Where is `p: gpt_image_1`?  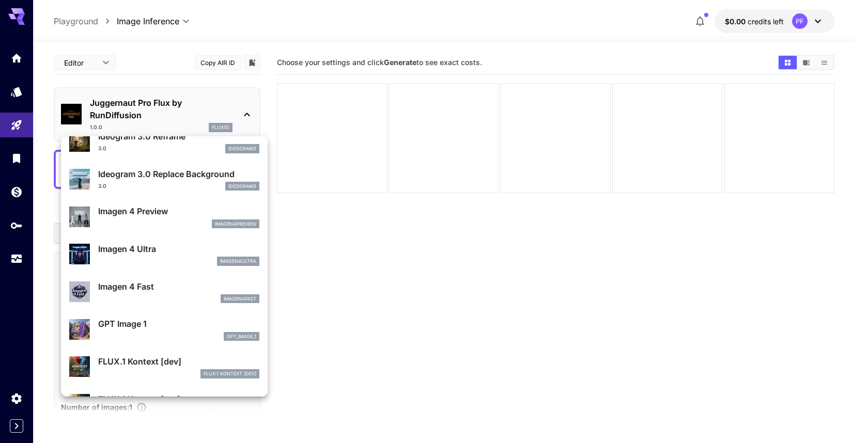
p: gpt_image_1 is located at coordinates (242, 336).